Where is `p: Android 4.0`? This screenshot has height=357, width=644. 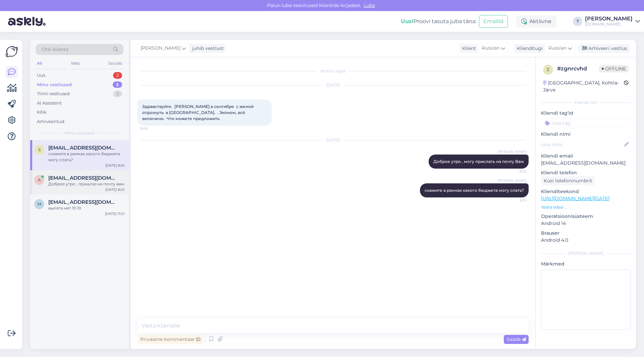 p: Android 4.0 is located at coordinates (586, 240).